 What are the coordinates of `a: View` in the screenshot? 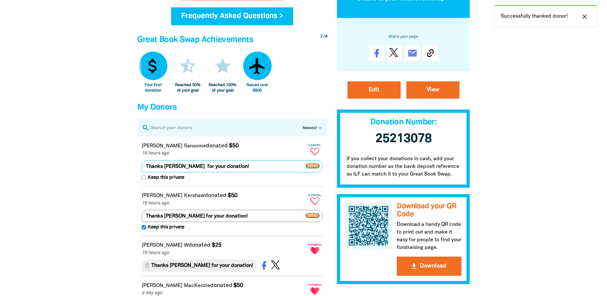 It's located at (433, 90).